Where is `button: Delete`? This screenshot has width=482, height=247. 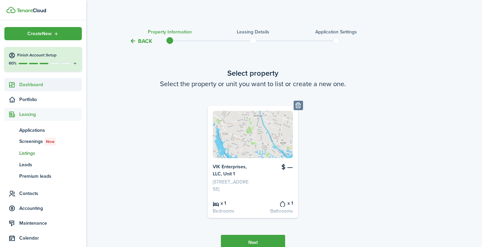
button: Delete is located at coordinates (299, 106).